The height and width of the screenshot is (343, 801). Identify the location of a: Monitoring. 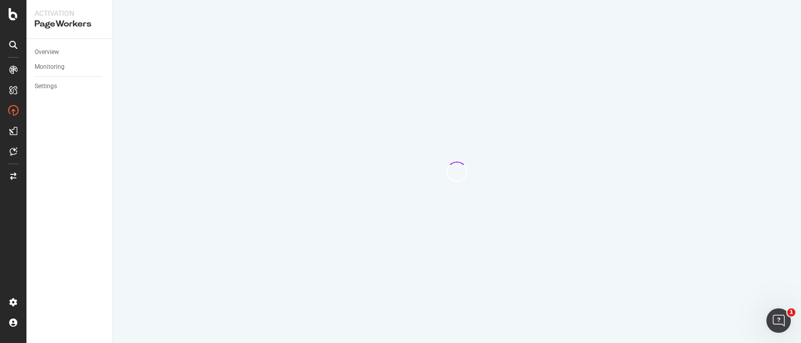
(70, 67).